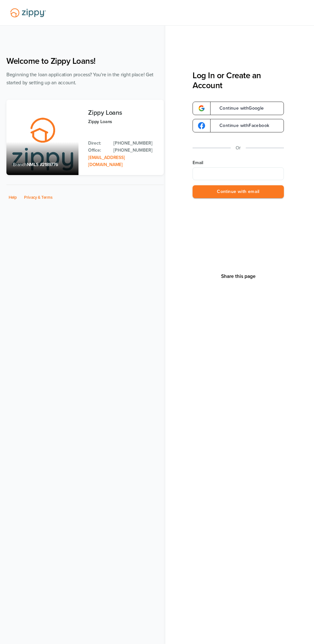 This screenshot has height=644, width=314. I want to click on button: Continue with email, so click(238, 192).